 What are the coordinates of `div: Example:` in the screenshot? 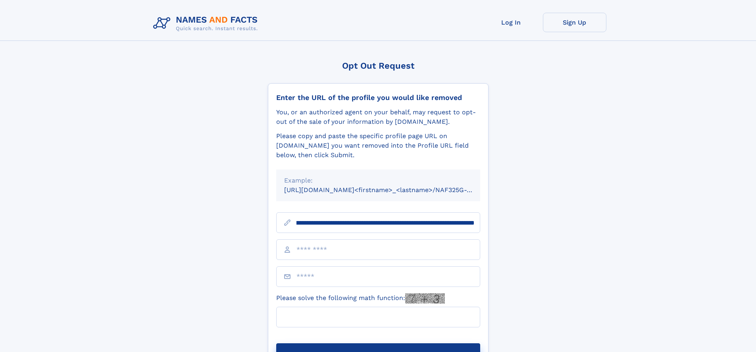 It's located at (378, 181).